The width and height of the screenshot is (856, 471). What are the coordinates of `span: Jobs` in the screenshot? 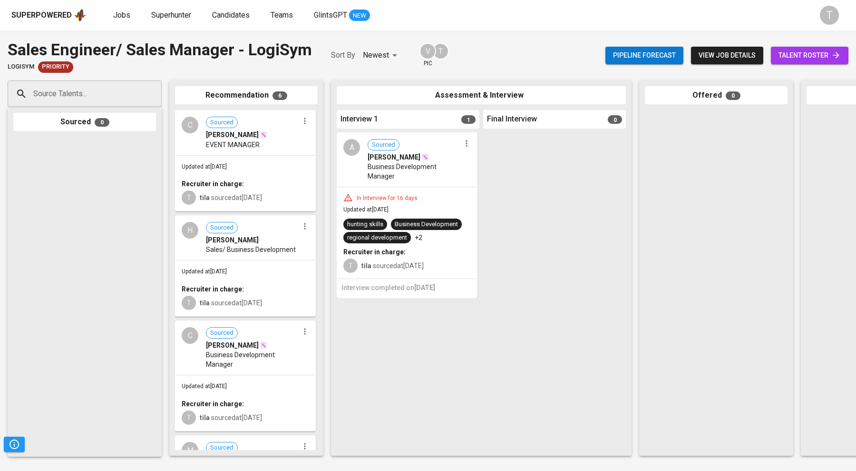 It's located at (122, 15).